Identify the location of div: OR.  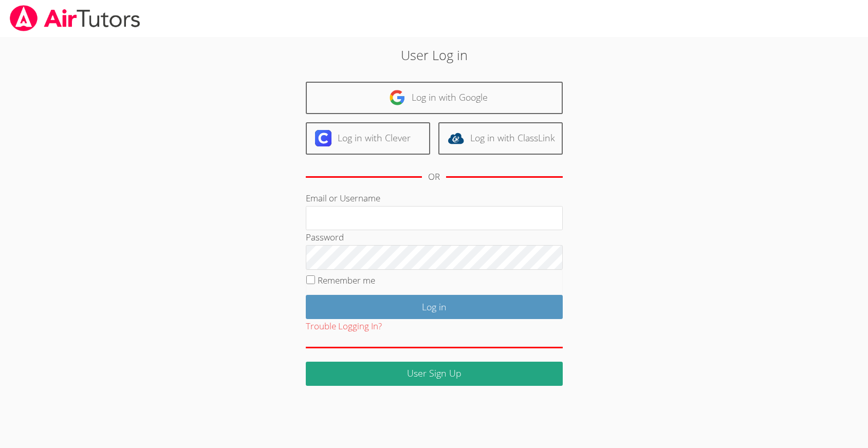
(434, 177).